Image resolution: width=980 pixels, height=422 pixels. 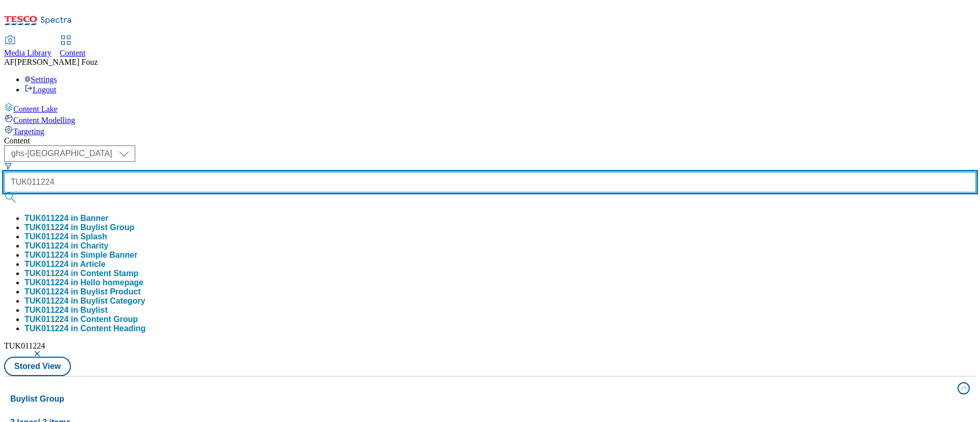 I want to click on button: TUK011224 in Content Stamp, so click(x=81, y=273).